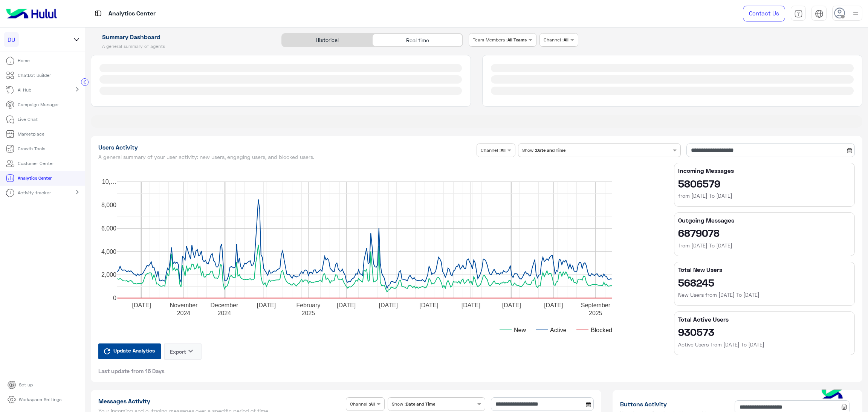  I want to click on text: February, so click(309, 305).